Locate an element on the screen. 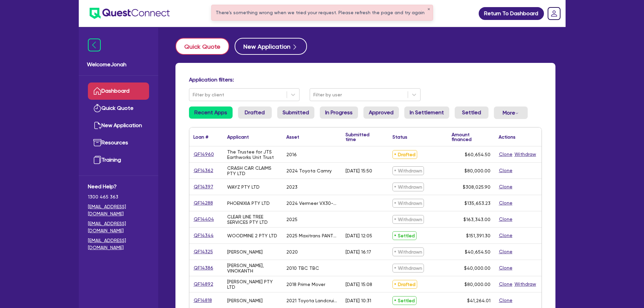  div: Amount financed is located at coordinates (471, 137).